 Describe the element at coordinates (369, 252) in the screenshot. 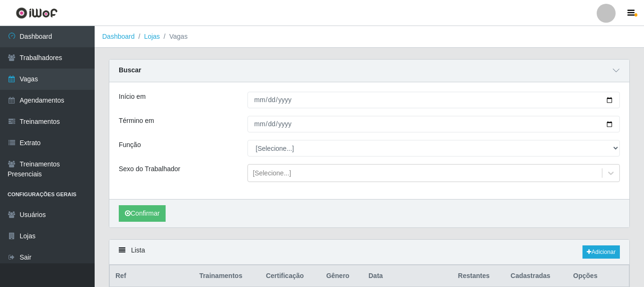

I see `div: Lista` at that location.